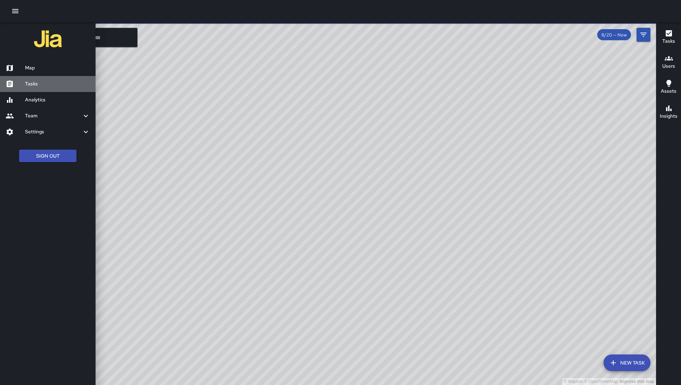 The width and height of the screenshot is (681, 385). I want to click on h6: Insights, so click(668, 116).